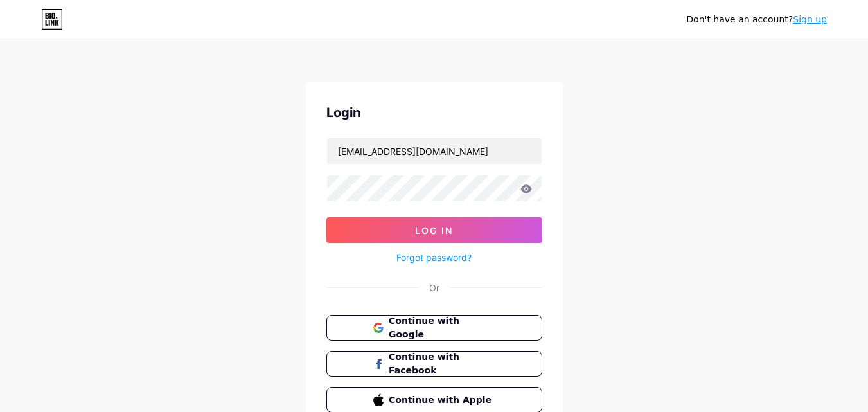  What do you see at coordinates (810, 19) in the screenshot?
I see `a: Sign up` at bounding box center [810, 19].